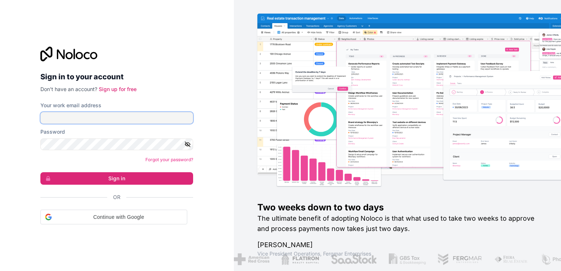 Image resolution: width=561 pixels, height=271 pixels. What do you see at coordinates (460, 259) in the screenshot?
I see `img: /assets/fergmar-CudnrXN5.png` at bounding box center [460, 259].